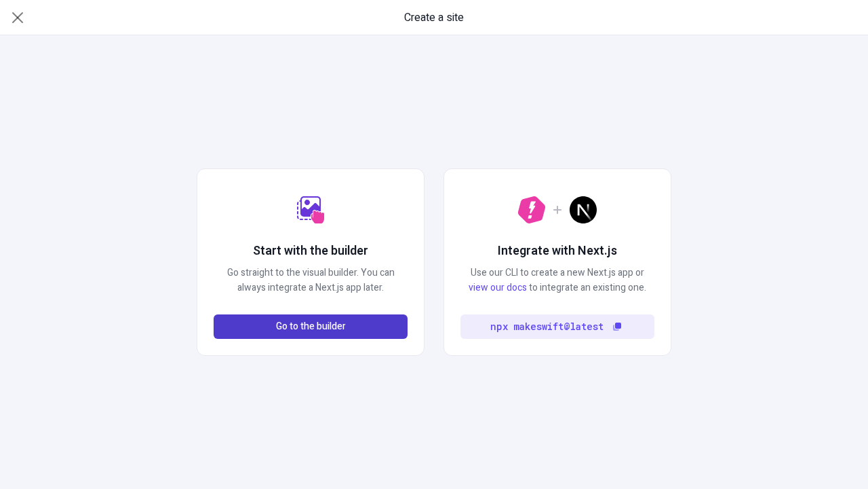 Image resolution: width=868 pixels, height=489 pixels. What do you see at coordinates (311, 326) in the screenshot?
I see `button: Go to the builder` at bounding box center [311, 326].